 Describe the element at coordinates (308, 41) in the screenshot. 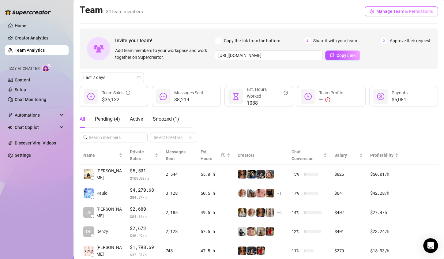

I see `span: 2` at that location.